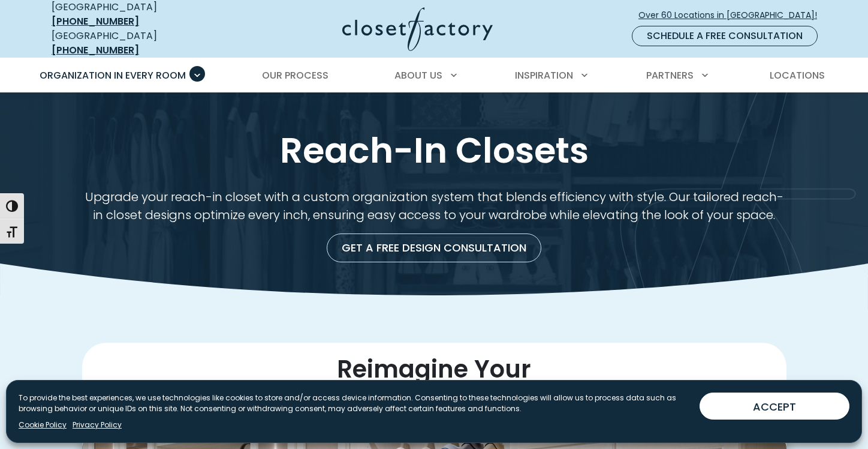 Image resolution: width=868 pixels, height=449 pixels. What do you see at coordinates (669, 75) in the screenshot?
I see `span: Partners` at bounding box center [669, 75].